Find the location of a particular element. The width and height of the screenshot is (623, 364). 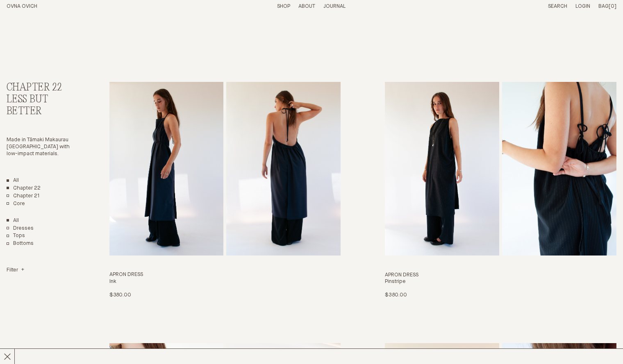

a: Journal is located at coordinates (335, 6).